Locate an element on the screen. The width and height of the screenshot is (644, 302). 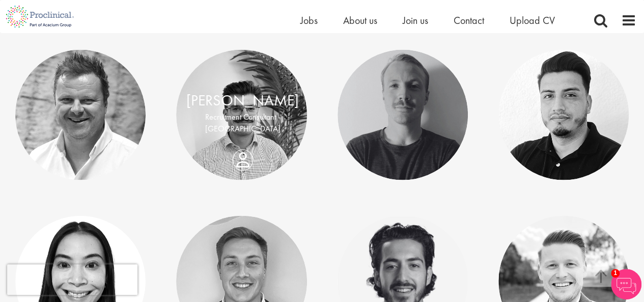
a: About us is located at coordinates (360, 20).